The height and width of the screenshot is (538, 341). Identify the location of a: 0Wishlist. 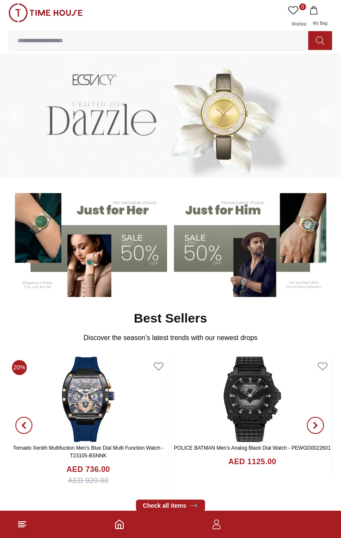
(298, 17).